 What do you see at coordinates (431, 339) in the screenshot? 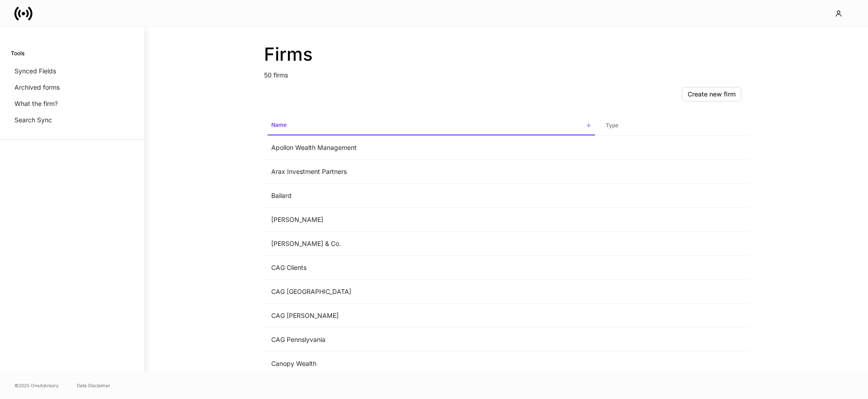
I see `td: CAG Pennslyvania` at bounding box center [431, 339].